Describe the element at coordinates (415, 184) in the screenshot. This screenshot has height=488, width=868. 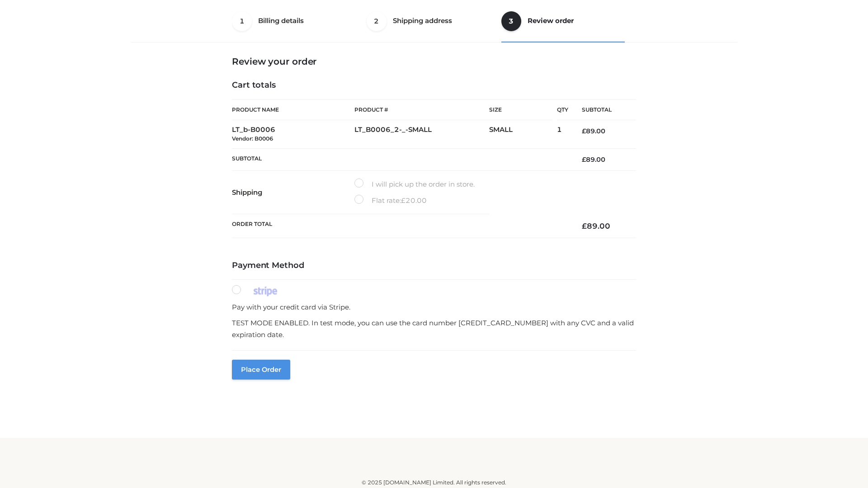
I see `label: I will pick up the order in store.` at that location.